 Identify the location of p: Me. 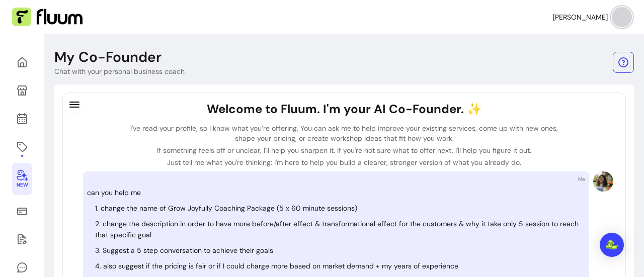
(582, 179).